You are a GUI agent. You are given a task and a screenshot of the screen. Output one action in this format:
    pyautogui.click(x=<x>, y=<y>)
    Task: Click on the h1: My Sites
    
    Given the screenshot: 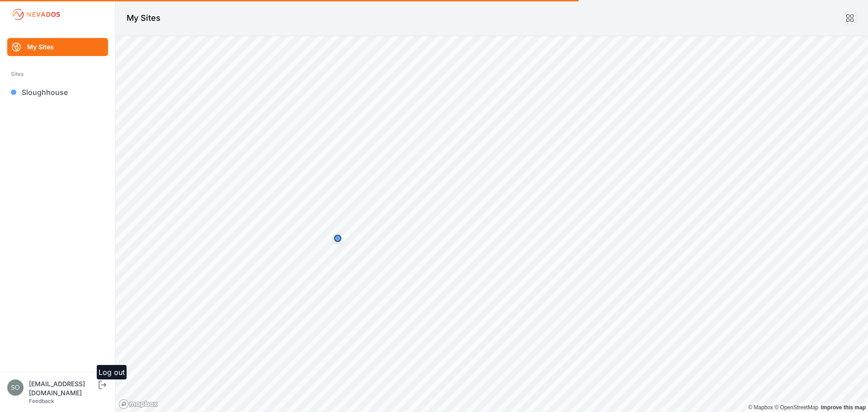 What is the action you would take?
    pyautogui.click(x=143, y=18)
    